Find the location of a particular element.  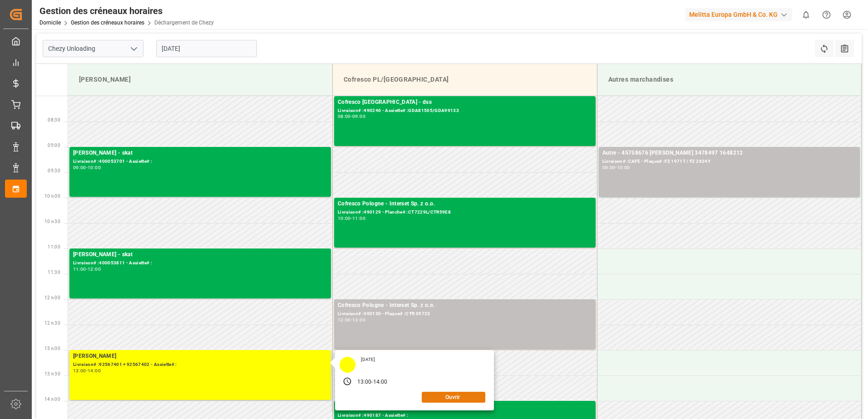

button: Melitta Europa GmbH & Co. KG is located at coordinates (740, 15).